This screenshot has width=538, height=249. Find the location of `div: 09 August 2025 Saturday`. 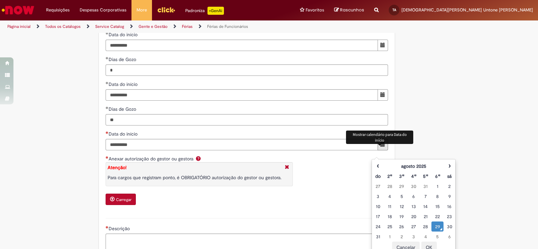

div: 09 August 2025 Saturday is located at coordinates (449, 197).